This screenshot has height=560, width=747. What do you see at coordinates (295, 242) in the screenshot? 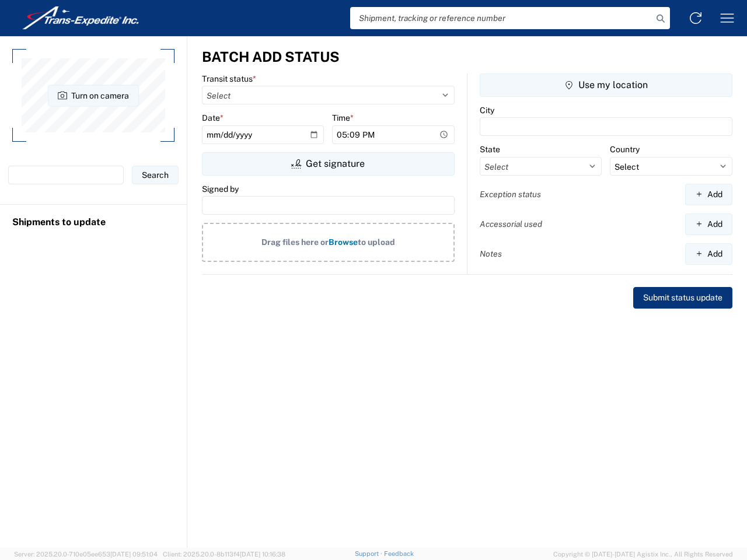
I see `span: Drag files here or` at bounding box center [295, 242].